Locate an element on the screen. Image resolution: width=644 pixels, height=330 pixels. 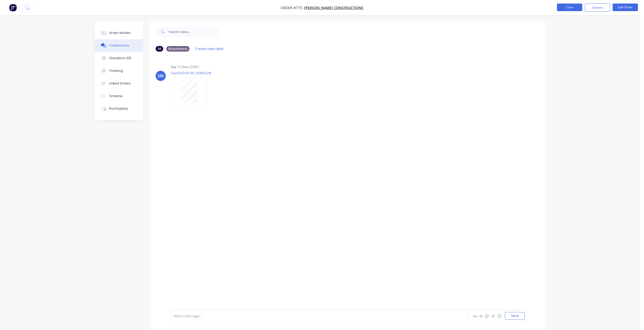
button: Checklists 0/0 is located at coordinates (119, 58).